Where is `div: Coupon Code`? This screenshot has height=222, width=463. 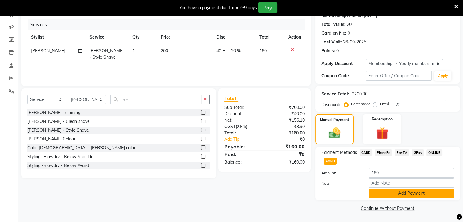 div: Coupon Code is located at coordinates (344, 76).